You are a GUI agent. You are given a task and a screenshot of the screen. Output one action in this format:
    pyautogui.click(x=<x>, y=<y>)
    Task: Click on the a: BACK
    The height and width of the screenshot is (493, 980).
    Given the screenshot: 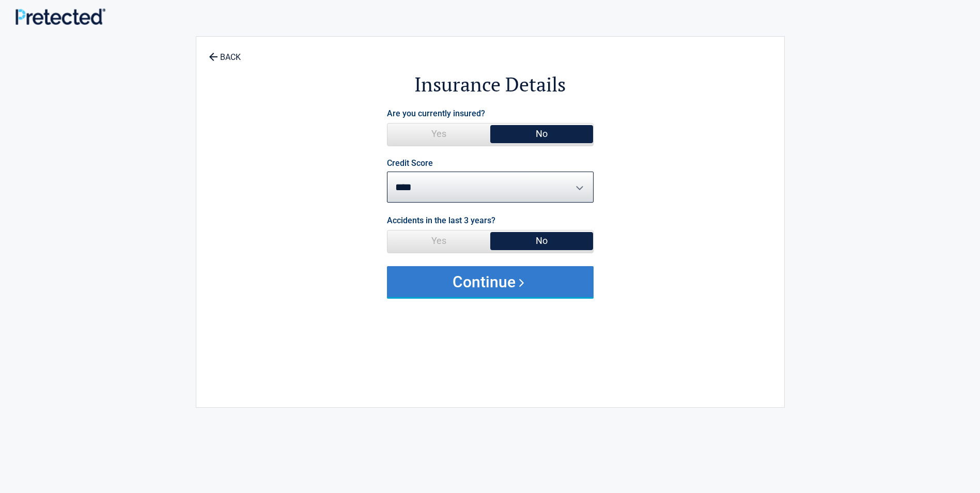 What is the action you would take?
    pyautogui.click(x=225, y=52)
    